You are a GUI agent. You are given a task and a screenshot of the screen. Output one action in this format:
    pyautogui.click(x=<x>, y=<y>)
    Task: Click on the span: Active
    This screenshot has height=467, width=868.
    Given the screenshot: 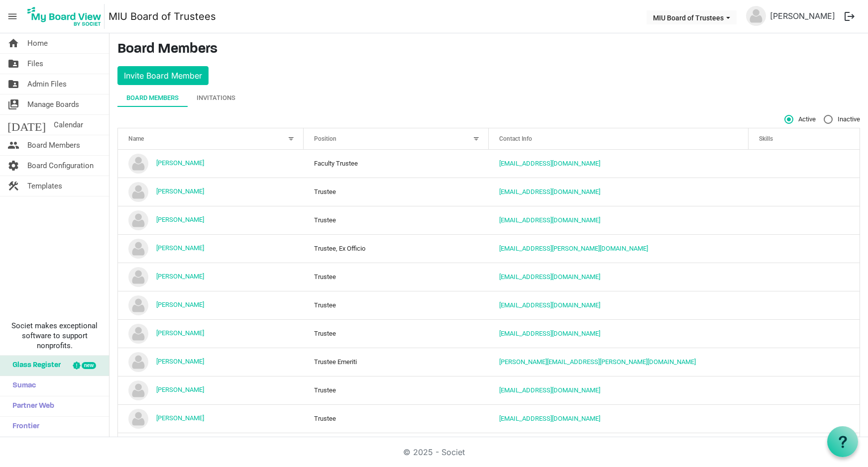 What is the action you would take?
    pyautogui.click(x=800, y=120)
    